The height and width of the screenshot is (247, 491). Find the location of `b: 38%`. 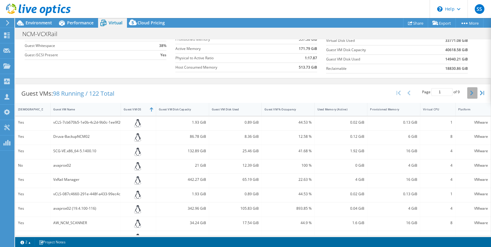

b: 38% is located at coordinates (163, 46).